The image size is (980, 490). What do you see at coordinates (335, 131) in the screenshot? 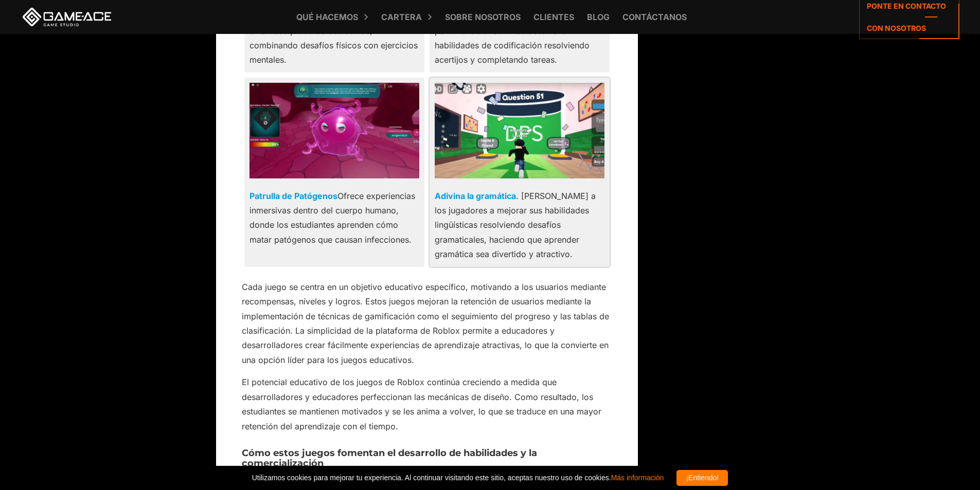
I see `img: Patrulla de patógenos` at bounding box center [335, 131].